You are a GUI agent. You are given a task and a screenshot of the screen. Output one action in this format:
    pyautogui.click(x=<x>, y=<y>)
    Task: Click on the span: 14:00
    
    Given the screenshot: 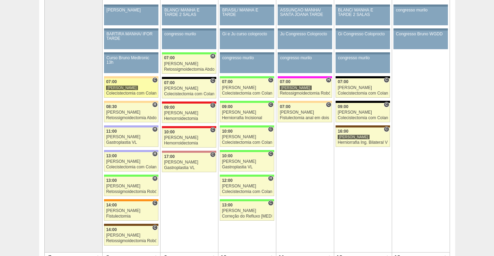 What is the action you would take?
    pyautogui.click(x=111, y=205)
    